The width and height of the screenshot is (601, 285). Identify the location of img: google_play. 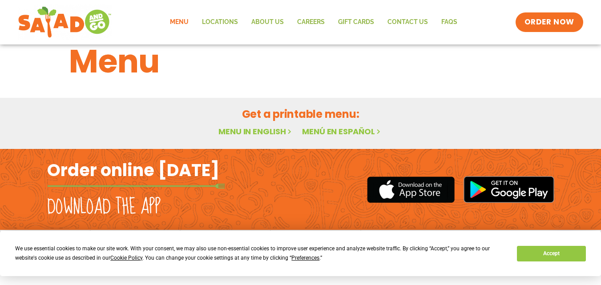
(509, 190).